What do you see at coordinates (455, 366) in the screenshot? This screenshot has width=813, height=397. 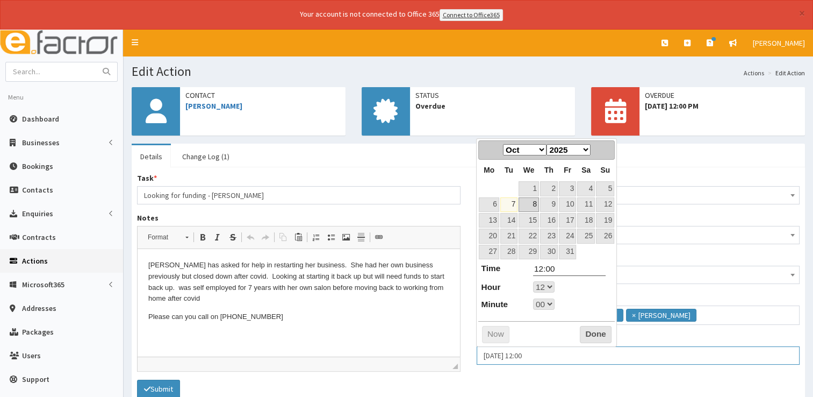 I see `span: Drag to resize` at bounding box center [455, 366].